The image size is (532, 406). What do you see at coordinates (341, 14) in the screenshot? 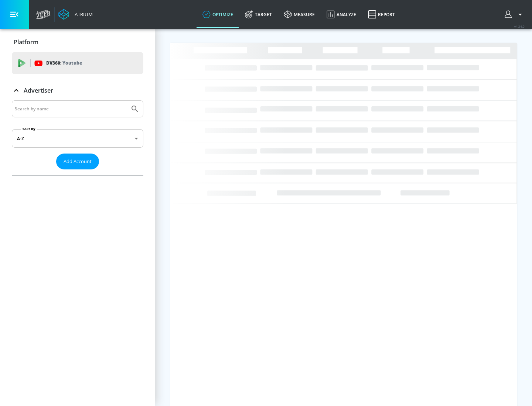
I see `a: Analyze` at bounding box center [341, 14].